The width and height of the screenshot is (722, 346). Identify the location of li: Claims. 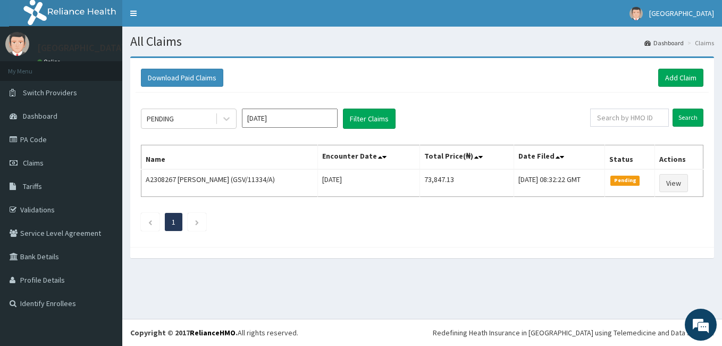
(700, 43).